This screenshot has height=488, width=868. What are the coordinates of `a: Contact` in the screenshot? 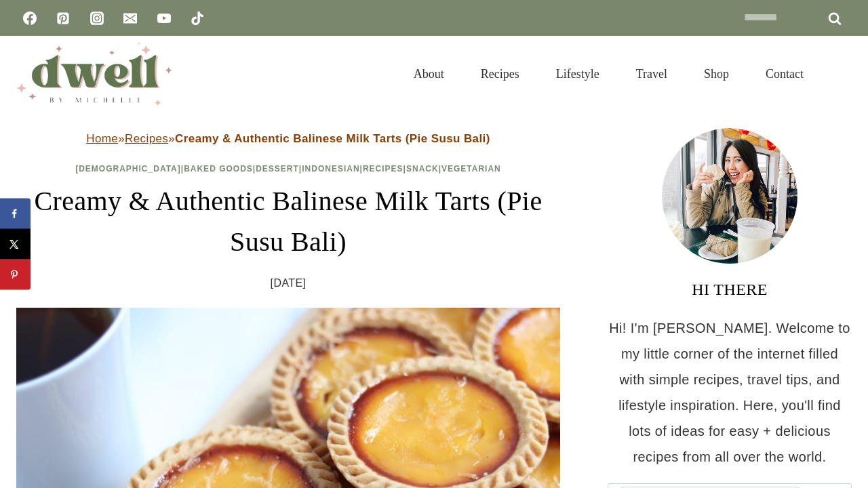 It's located at (785, 74).